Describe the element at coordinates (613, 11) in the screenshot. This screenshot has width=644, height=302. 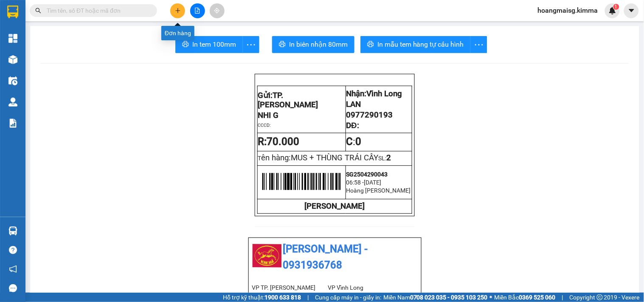
I see `img: icon-new-feature` at that location.